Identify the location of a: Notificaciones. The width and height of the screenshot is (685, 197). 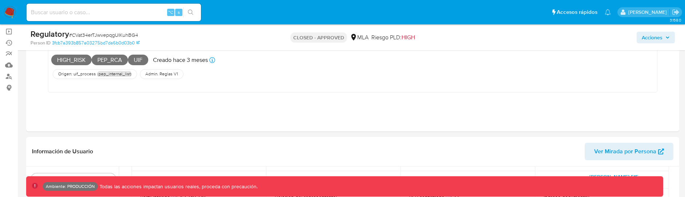
(607, 12).